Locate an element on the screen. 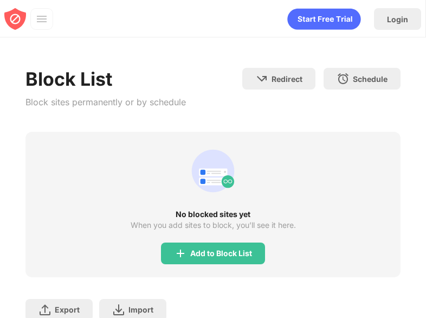  div: Block List is located at coordinates (106, 79).